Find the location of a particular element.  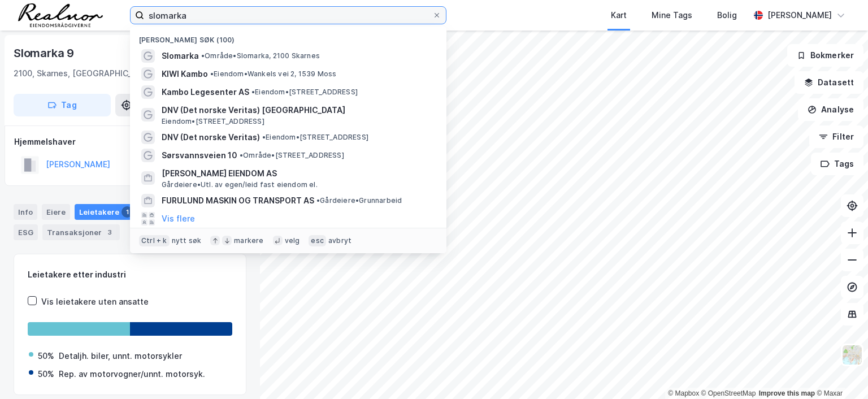

button: Analyse is located at coordinates (831, 110).